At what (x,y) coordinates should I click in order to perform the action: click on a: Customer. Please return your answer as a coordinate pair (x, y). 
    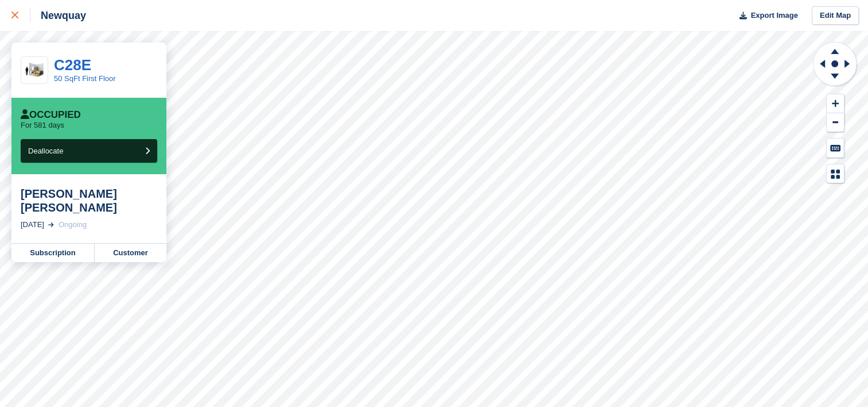
    Looking at the image, I should click on (130, 252).